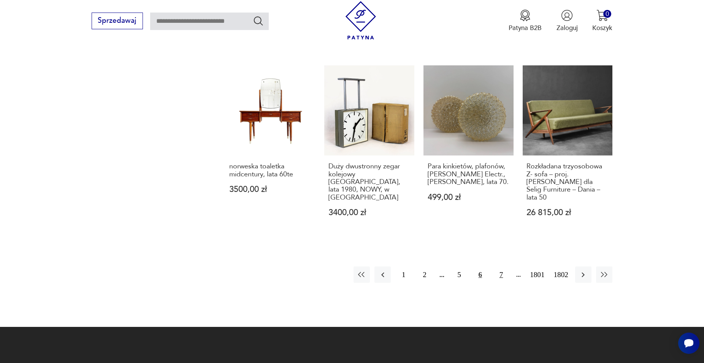 The height and width of the screenshot is (363, 704). What do you see at coordinates (480, 275) in the screenshot?
I see `button: 6` at bounding box center [480, 275].